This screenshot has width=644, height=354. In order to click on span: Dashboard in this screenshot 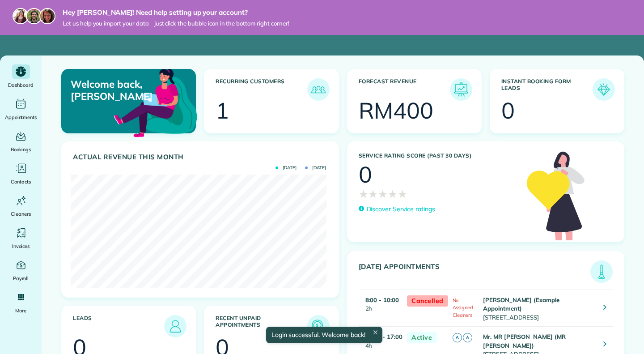, I will do `click(21, 85)`.